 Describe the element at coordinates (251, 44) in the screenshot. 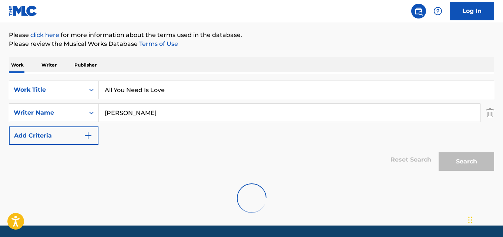

I see `p: Please review the Musical Works Database` at that location.